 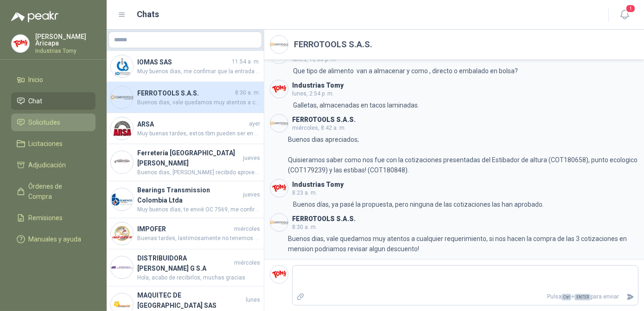 What do you see at coordinates (46, 144) in the screenshot?
I see `span: Licitaciones` at bounding box center [46, 144].